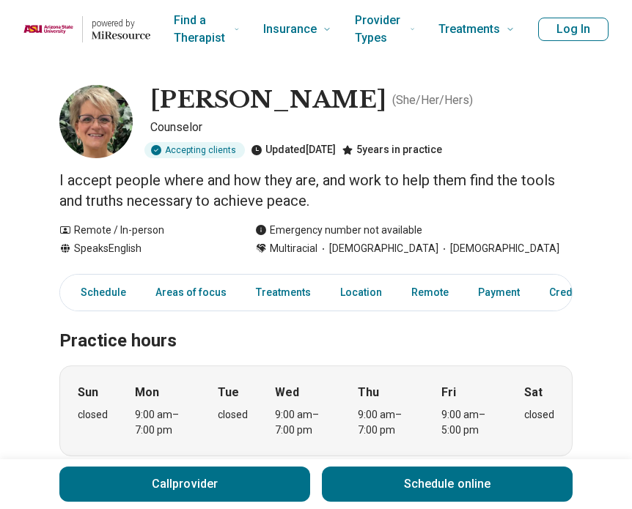 The width and height of the screenshot is (632, 509). Describe the element at coordinates (447, 485) in the screenshot. I see `a: Schedule online` at that location.